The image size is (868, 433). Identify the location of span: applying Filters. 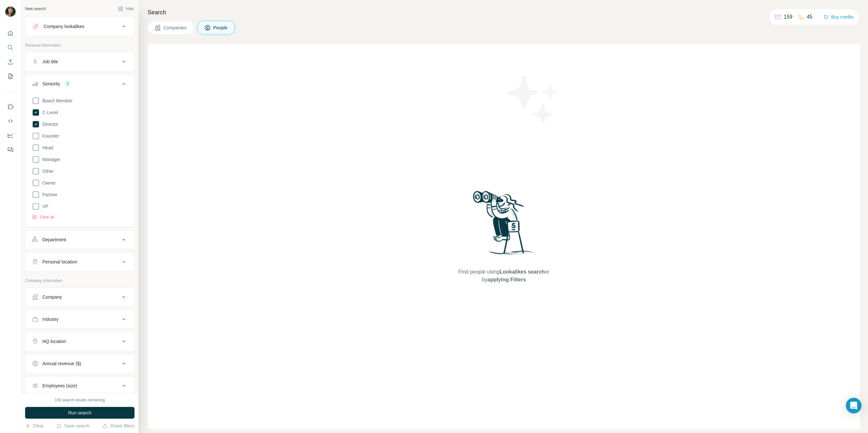
(507, 279).